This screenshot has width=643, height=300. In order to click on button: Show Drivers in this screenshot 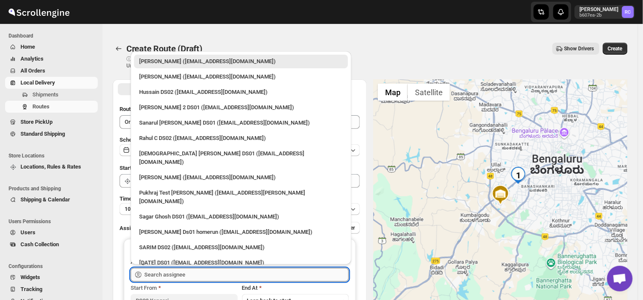, I will do `click(576, 49)`.